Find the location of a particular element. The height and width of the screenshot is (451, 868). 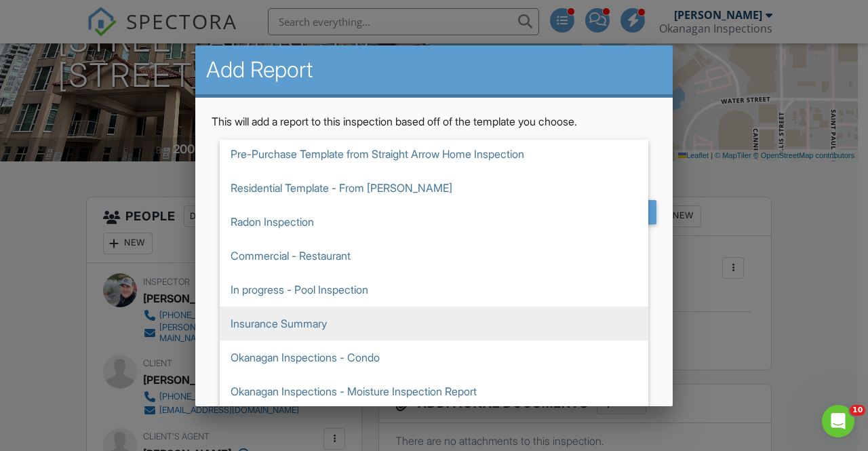

span: Insurance Summary is located at coordinates (434, 324).